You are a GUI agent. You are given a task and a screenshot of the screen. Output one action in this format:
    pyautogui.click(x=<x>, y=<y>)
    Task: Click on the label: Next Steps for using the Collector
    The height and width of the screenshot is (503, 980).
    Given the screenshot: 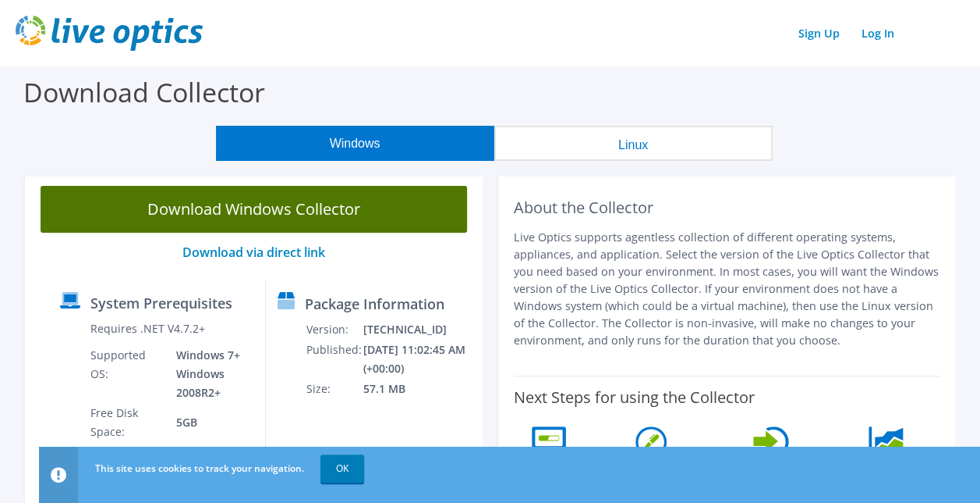 What is the action you would take?
    pyautogui.click(x=634, y=397)
    